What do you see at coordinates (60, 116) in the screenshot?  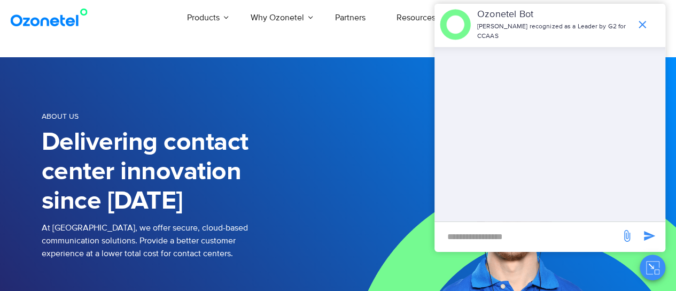 I see `span: About us` at bounding box center [60, 116].